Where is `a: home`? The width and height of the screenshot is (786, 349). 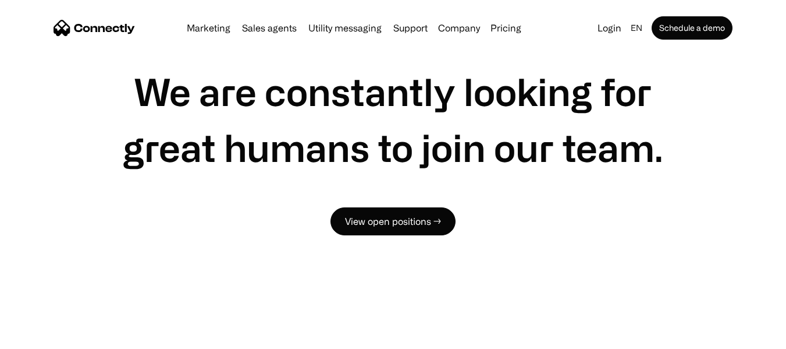
a: home is located at coordinates (94, 28).